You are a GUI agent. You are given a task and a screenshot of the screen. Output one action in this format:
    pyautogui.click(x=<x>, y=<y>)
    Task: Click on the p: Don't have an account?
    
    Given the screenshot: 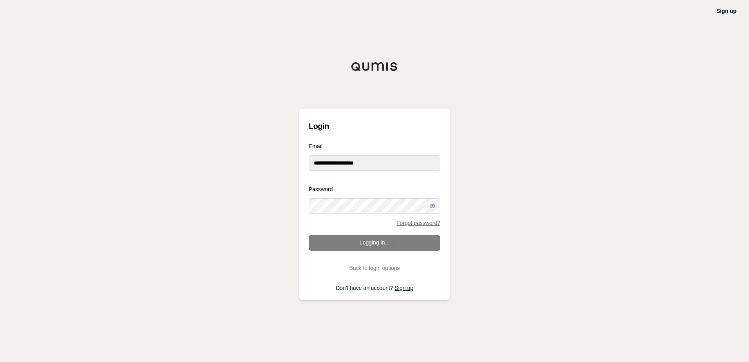 What is the action you would take?
    pyautogui.click(x=374, y=288)
    